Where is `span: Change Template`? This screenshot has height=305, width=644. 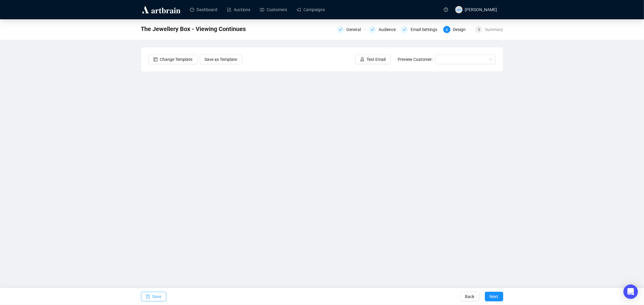
span: Change Template is located at coordinates (176, 59).